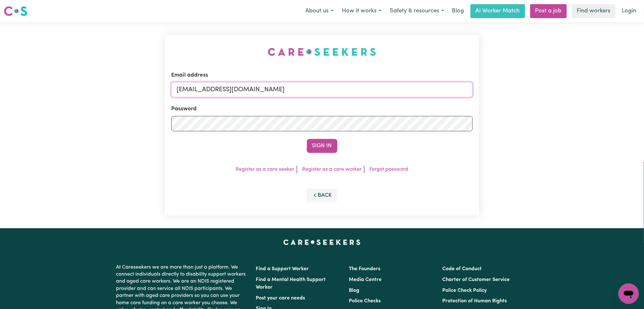 The image size is (644, 309). What do you see at coordinates (16, 11) in the screenshot?
I see `img: Careseekers logo` at bounding box center [16, 11].